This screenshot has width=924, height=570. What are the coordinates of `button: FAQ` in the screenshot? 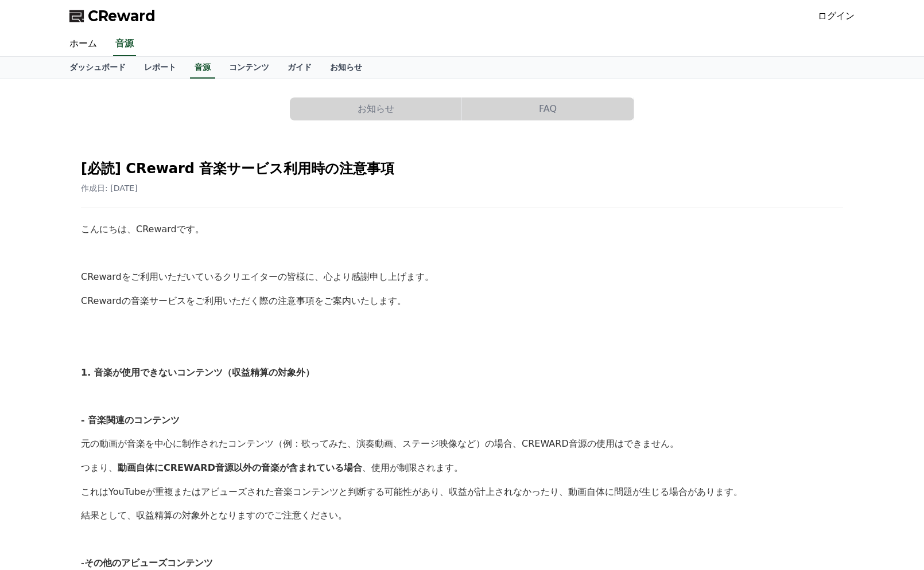 It's located at (547, 109).